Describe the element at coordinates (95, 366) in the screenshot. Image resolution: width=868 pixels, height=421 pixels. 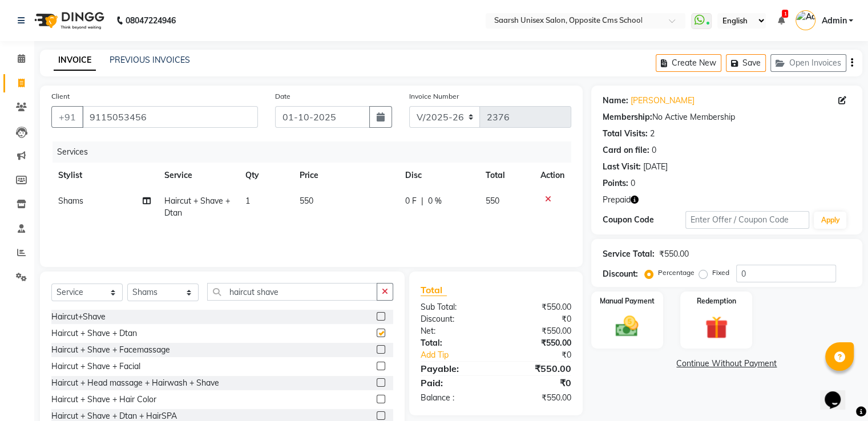
I see `div: Haircut + Shave + Facial` at that location.